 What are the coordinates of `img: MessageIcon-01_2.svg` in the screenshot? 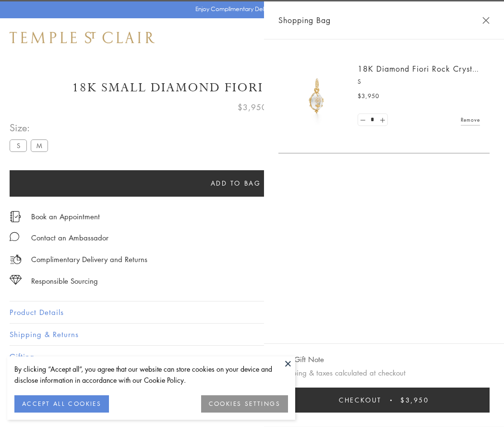 It's located at (15, 237).